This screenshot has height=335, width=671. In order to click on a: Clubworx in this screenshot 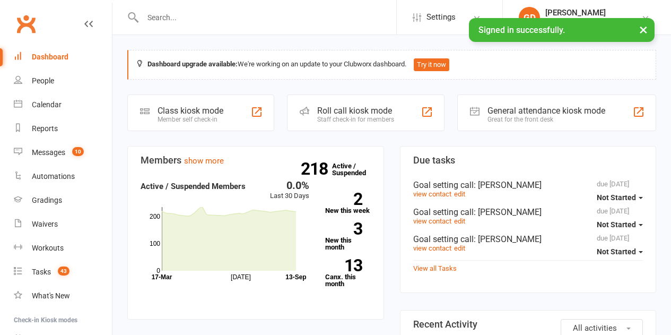, I will do `click(26, 24)`.